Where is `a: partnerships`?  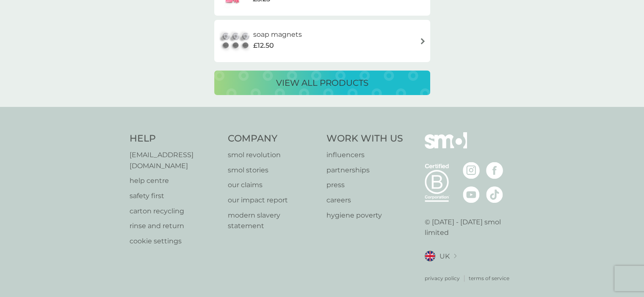 a: partnerships is located at coordinates (364, 171).